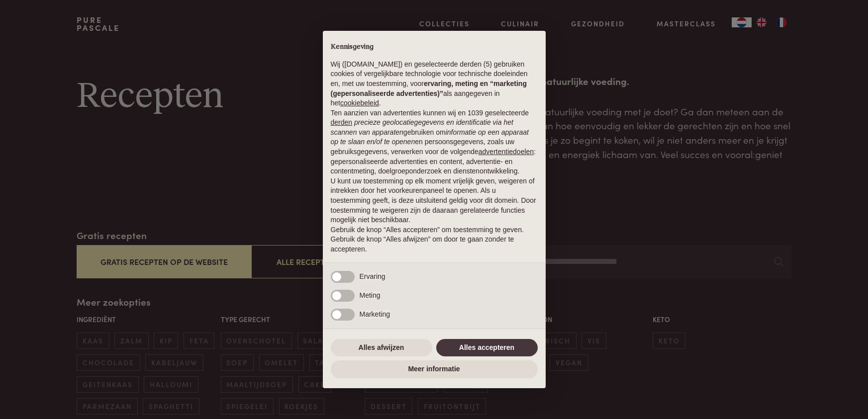  I want to click on span: Meting, so click(370, 295).